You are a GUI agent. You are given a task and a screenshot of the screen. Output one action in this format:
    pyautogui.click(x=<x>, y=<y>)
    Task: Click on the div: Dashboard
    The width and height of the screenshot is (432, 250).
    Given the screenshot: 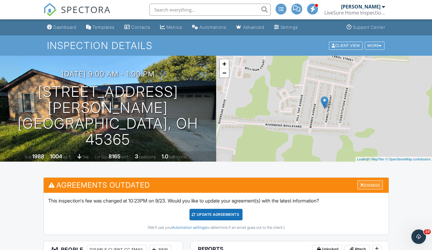 What is the action you would take?
    pyautogui.click(x=65, y=27)
    